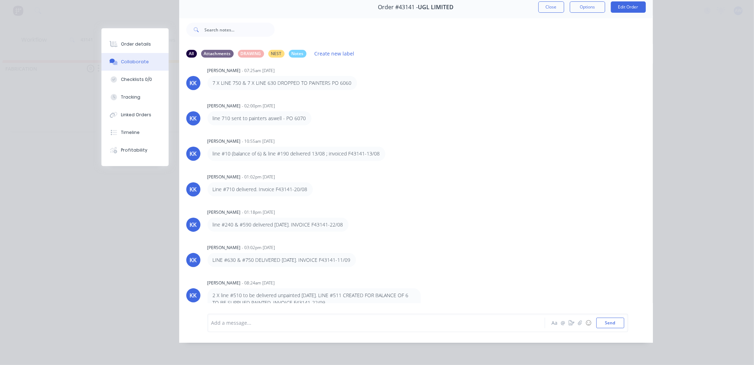 This screenshot has width=754, height=365. I want to click on button: Linked Orders, so click(135, 115).